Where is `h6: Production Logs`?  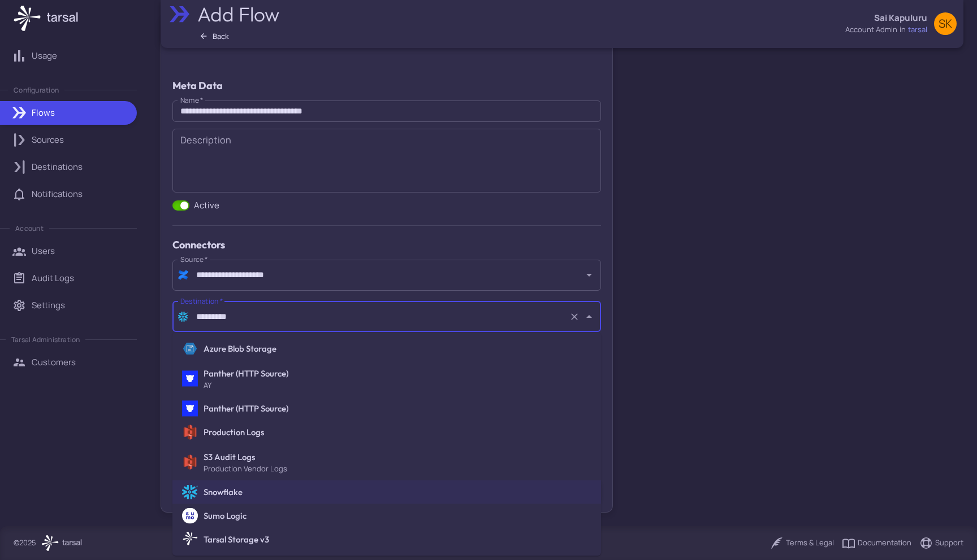
h6: Production Logs is located at coordinates (397, 432).